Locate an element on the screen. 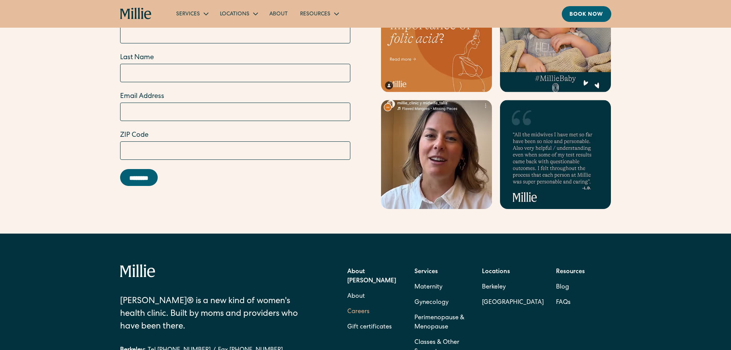 The width and height of the screenshot is (731, 350). a: Maternity is located at coordinates (428, 287).